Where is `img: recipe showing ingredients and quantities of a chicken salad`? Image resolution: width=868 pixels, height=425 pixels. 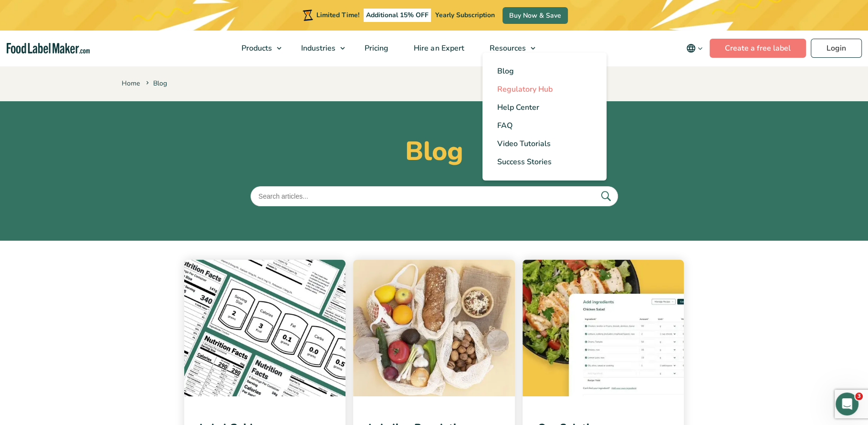
img: recipe showing ingredients and quantities of a chicken salad is located at coordinates (604, 328).